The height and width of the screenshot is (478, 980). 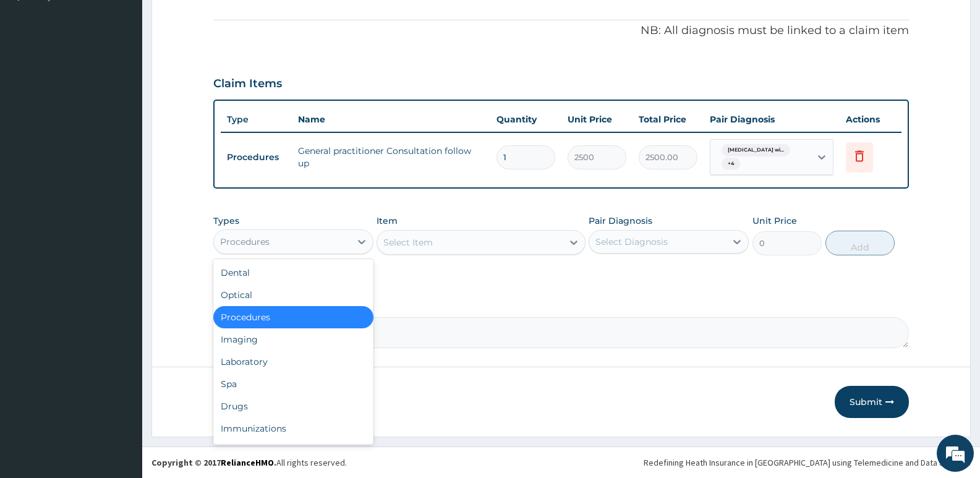 What do you see at coordinates (293, 384) in the screenshot?
I see `div: Spa` at bounding box center [293, 384].